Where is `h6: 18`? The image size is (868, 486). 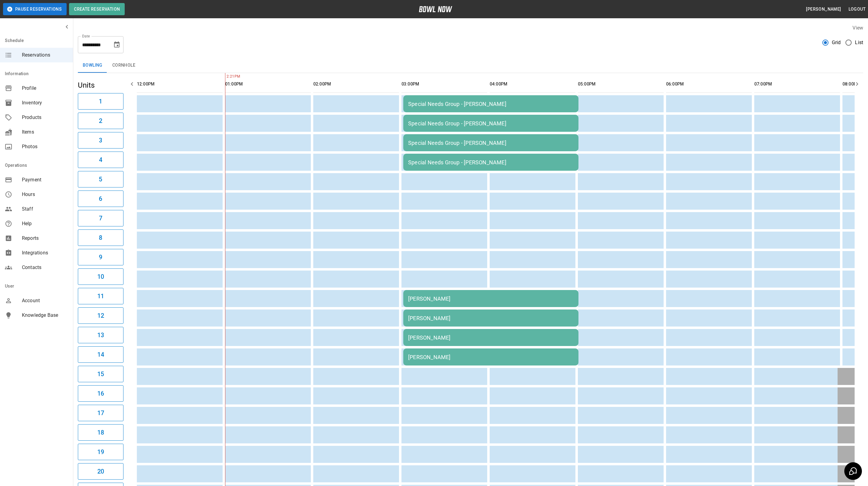
h6: 18 is located at coordinates (101, 432).